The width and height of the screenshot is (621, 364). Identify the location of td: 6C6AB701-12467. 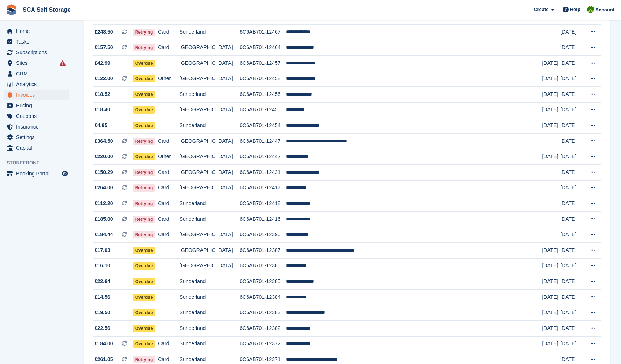
(263, 32).